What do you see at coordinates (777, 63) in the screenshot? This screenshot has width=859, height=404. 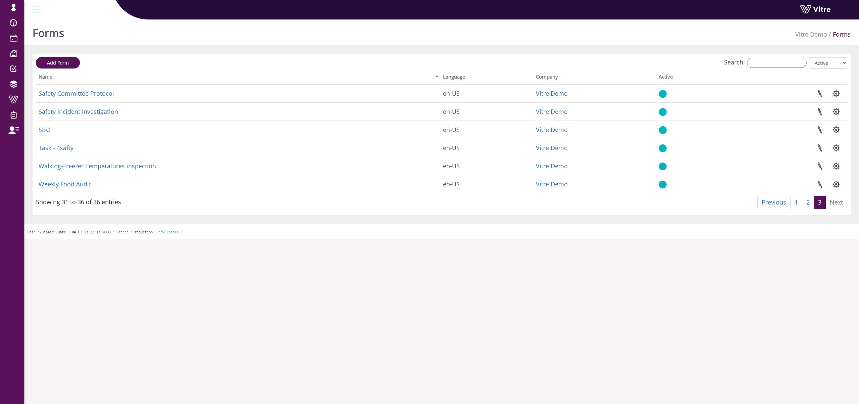 I see `input: Search:` at bounding box center [777, 63].